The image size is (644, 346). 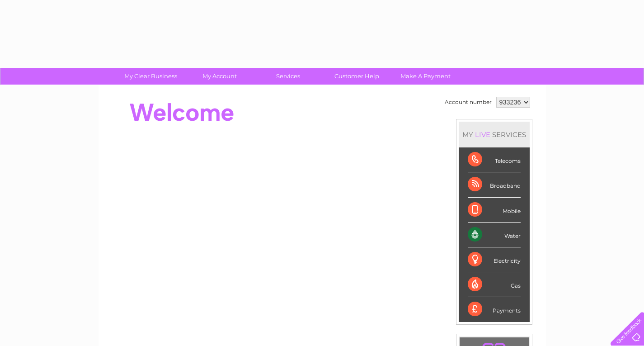 I want to click on div: Payments, so click(x=494, y=310).